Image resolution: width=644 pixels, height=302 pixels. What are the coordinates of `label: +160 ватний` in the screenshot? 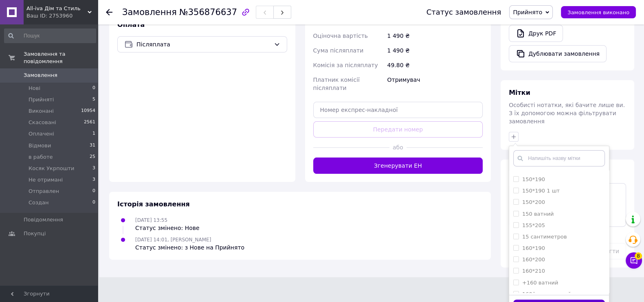 It's located at (540, 283).